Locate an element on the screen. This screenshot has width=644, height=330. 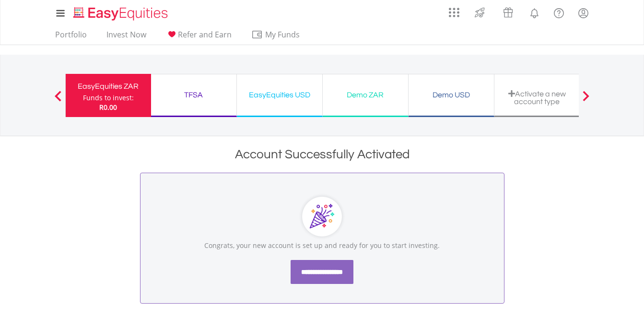
a: Notifications is located at coordinates (534, 12).